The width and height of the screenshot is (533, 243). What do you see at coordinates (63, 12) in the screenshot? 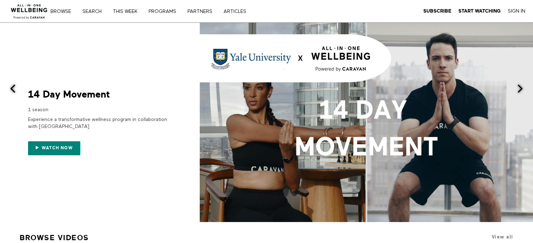
I see `a: Browse` at bounding box center [63, 12].